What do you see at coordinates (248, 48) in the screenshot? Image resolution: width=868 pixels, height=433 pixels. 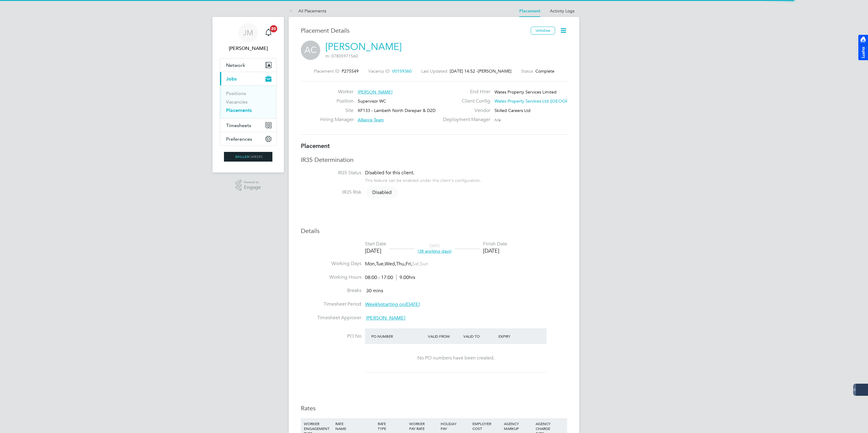 I see `span: Jack McMurray` at bounding box center [248, 48].